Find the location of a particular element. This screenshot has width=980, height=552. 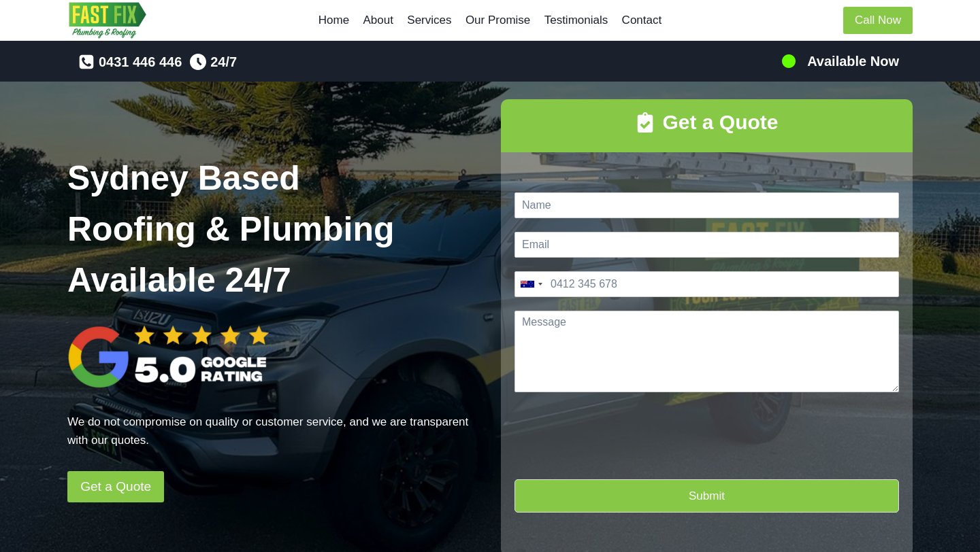

h1: Sydney Based Roofing & Plumbing Available 24/7 is located at coordinates (273, 229).